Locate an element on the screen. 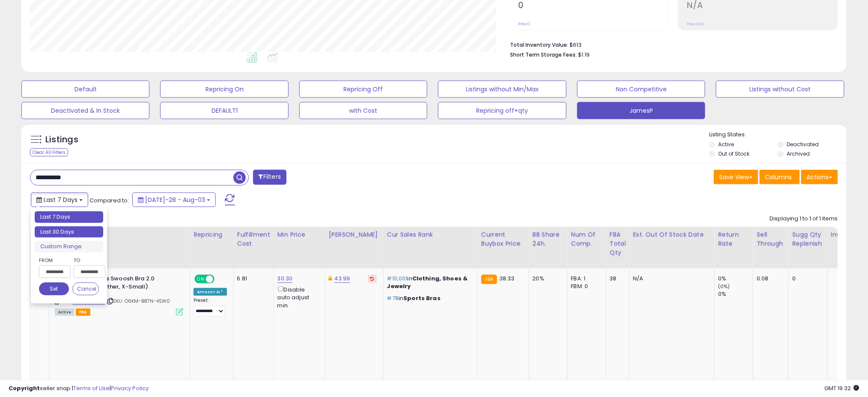  button: with Cost is located at coordinates (363, 110).